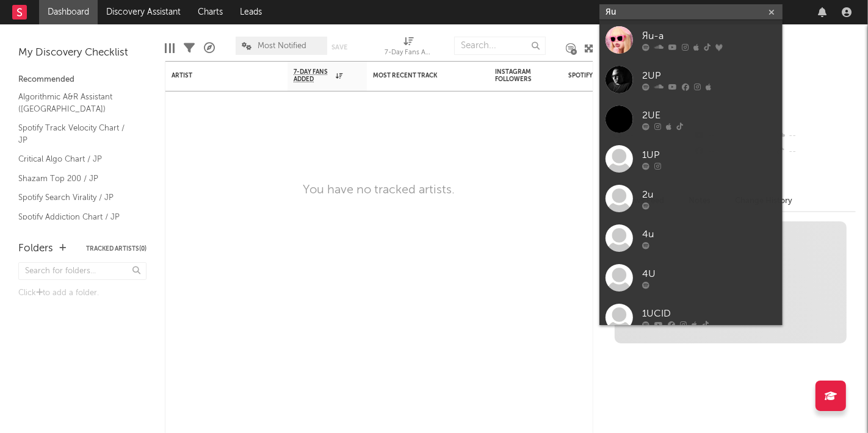 The width and height of the screenshot is (868, 433). What do you see at coordinates (709, 195) in the screenshot?
I see `div: 2u` at bounding box center [709, 195].